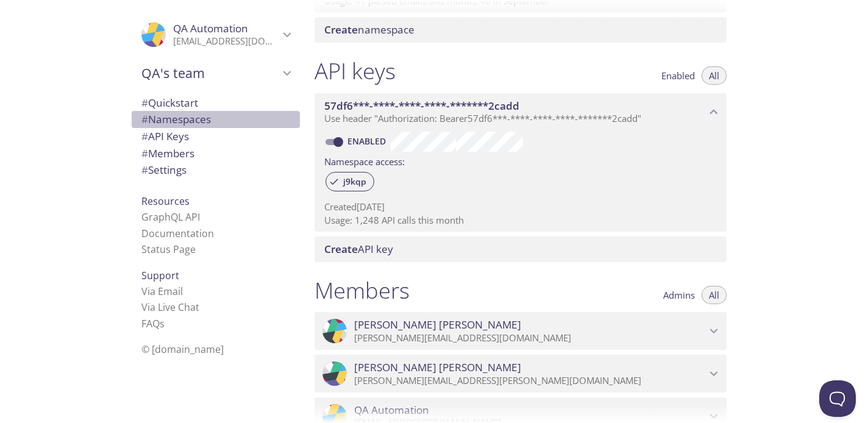 This screenshot has height=423, width=868. What do you see at coordinates (350, 182) in the screenshot?
I see `div: j9kqp` at bounding box center [350, 182].